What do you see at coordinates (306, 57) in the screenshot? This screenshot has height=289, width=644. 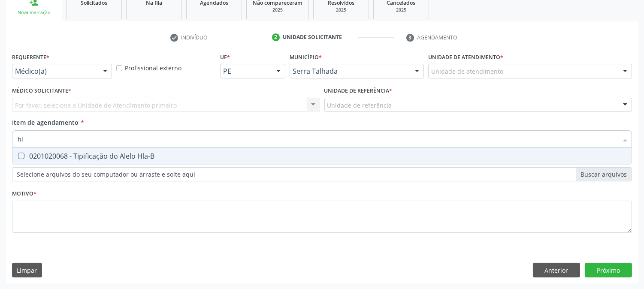 I see `label: Município` at bounding box center [306, 57].